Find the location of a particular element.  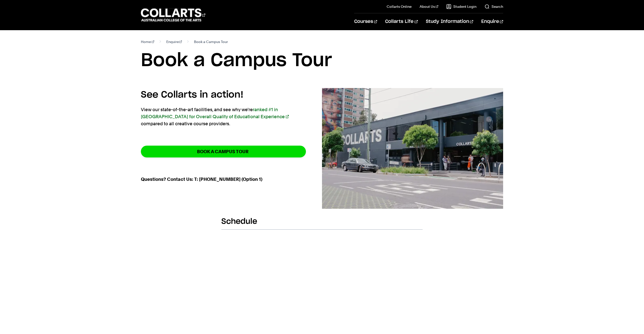

a: Student Login is located at coordinates (461, 6).